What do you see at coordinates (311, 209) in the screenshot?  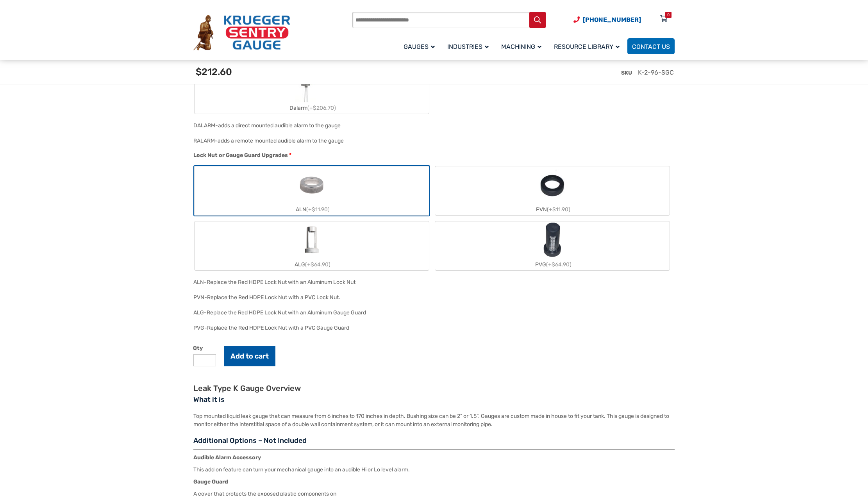 I see `div: ALN` at bounding box center [311, 209].